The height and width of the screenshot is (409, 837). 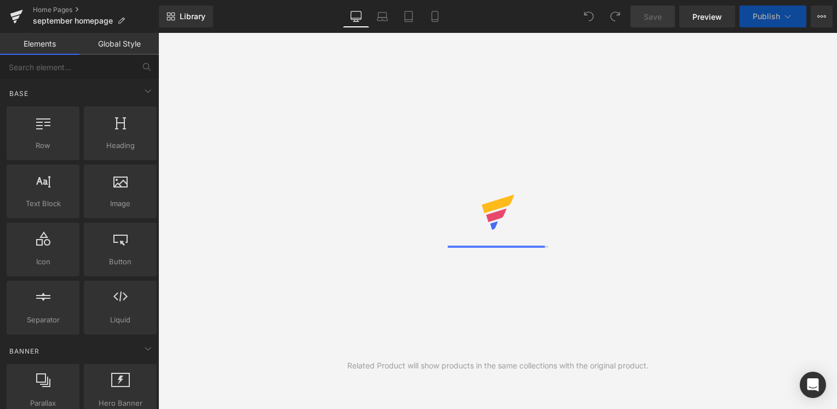 What do you see at coordinates (822, 16) in the screenshot?
I see `button: More` at bounding box center [822, 16].